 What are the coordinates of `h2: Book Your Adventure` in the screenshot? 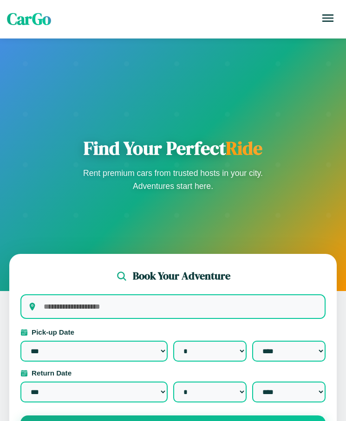 It's located at (182, 276).